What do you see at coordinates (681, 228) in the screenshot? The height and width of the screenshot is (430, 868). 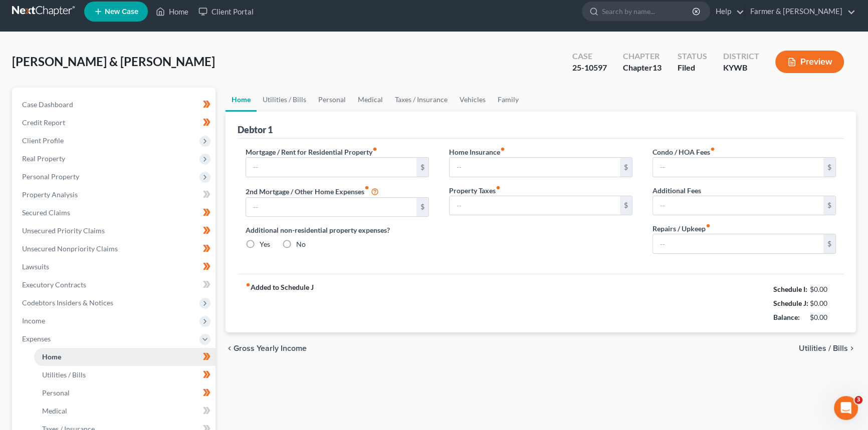 I see `label: Repairs / Upkeep` at bounding box center [681, 228].